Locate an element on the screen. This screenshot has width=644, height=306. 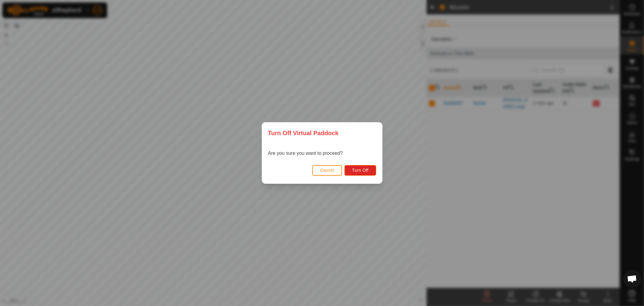
span: Cancel is located at coordinates (327, 170).